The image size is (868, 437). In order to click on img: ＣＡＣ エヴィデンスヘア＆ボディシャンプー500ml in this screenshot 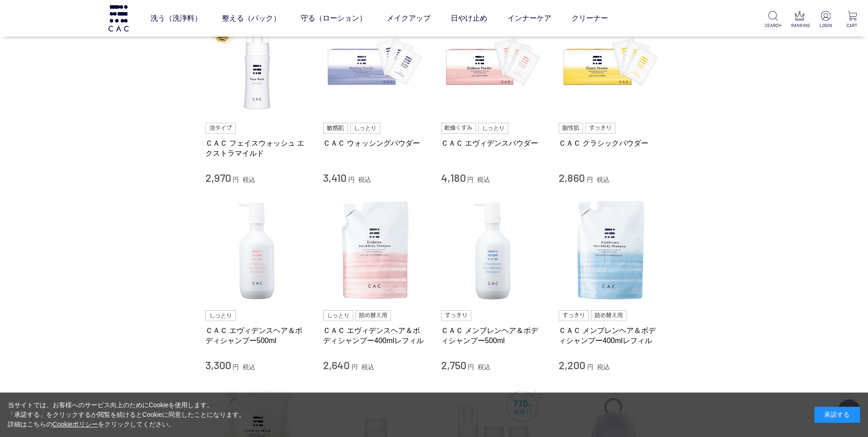, I will do `click(258, 251)`.